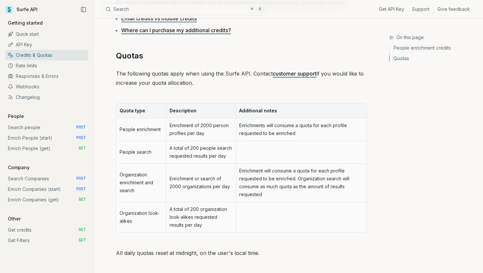  I want to click on button: Collapse Sidebar, so click(83, 10).